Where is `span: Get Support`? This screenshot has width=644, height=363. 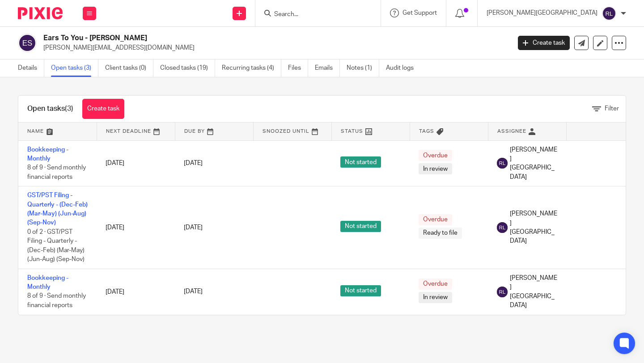
span: Get Support is located at coordinates (419, 13).